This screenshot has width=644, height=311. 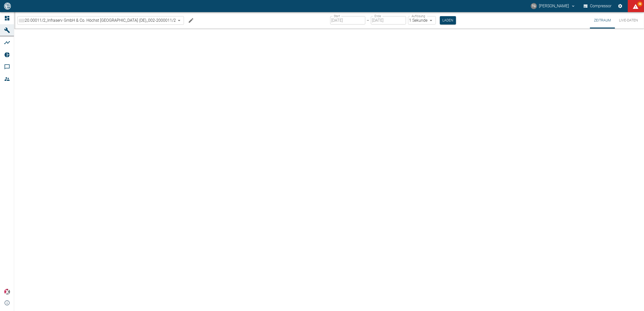 I want to click on div: TG, so click(x=534, y=6).